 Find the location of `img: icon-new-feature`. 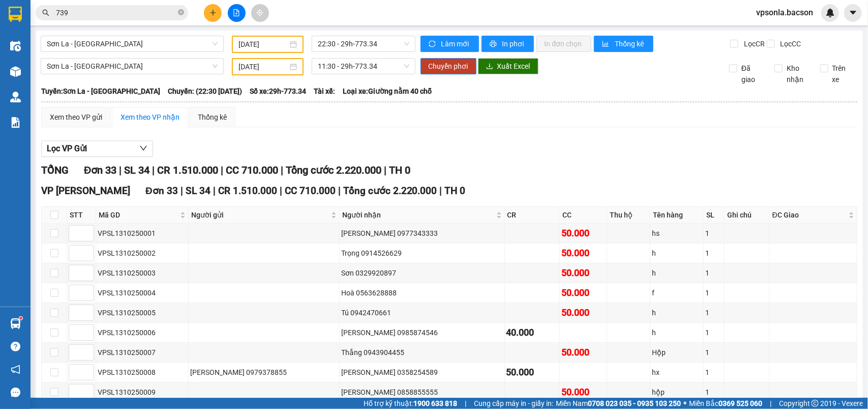

img: icon-new-feature is located at coordinates (831, 13).